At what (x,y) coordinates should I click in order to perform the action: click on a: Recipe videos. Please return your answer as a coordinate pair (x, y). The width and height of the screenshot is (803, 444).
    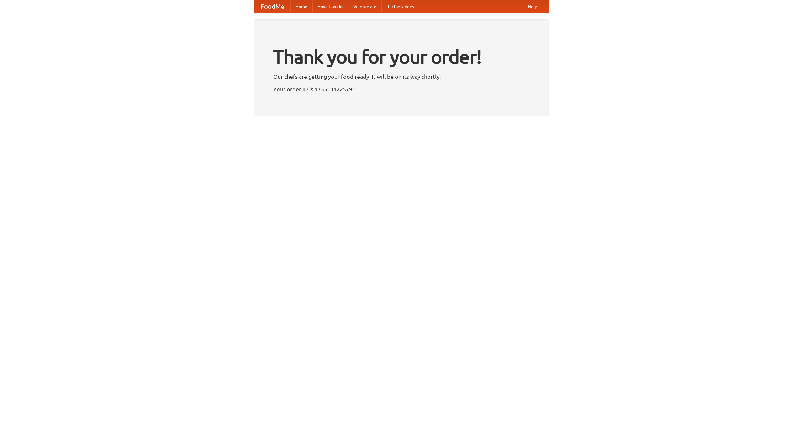
    Looking at the image, I should click on (400, 7).